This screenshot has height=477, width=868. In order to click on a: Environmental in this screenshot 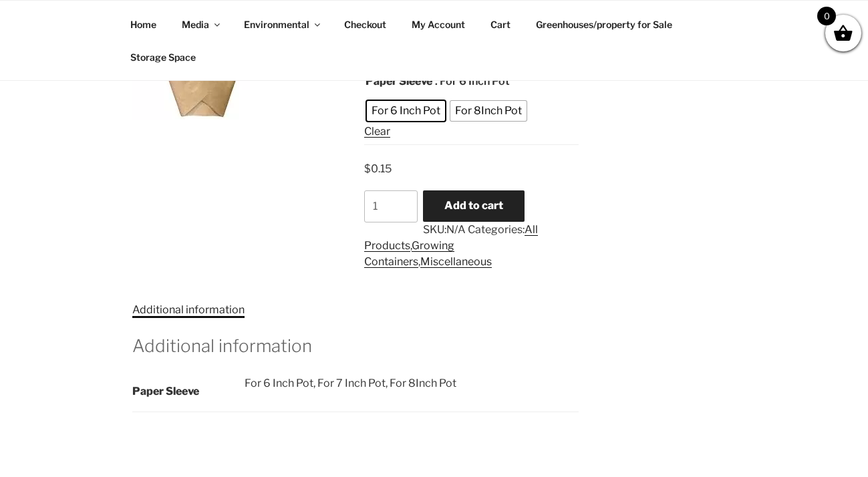, I will do `click(281, 24)`.